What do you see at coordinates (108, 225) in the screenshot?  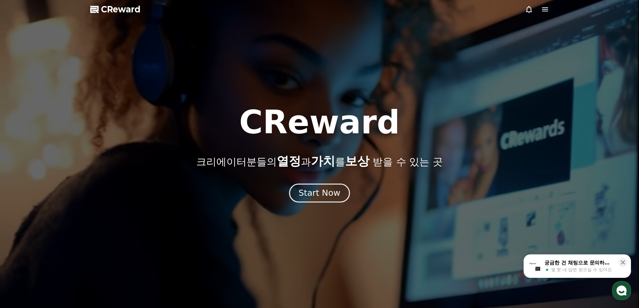 I see `span: 설정` at bounding box center [108, 225].